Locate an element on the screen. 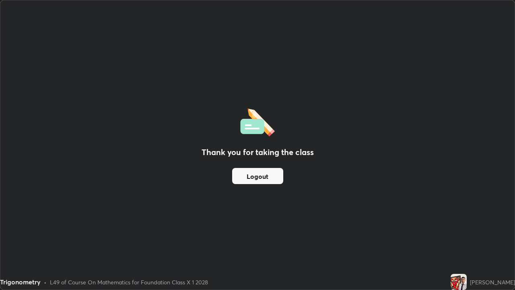 The width and height of the screenshot is (515, 290). button: Logout is located at coordinates (258, 176).